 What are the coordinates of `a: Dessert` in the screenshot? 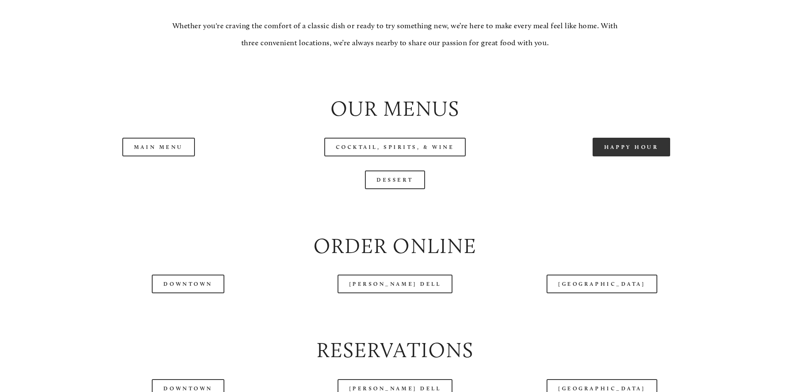 It's located at (395, 180).